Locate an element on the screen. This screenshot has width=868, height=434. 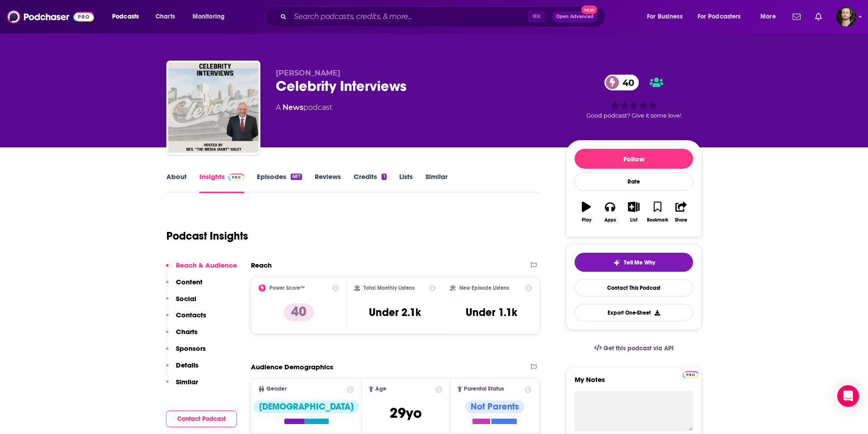
a: Credits1 is located at coordinates (370, 183).